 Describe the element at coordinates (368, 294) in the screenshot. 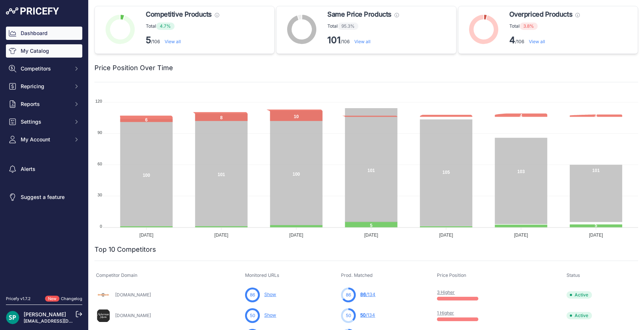

I see `a: 86/134` at that location.